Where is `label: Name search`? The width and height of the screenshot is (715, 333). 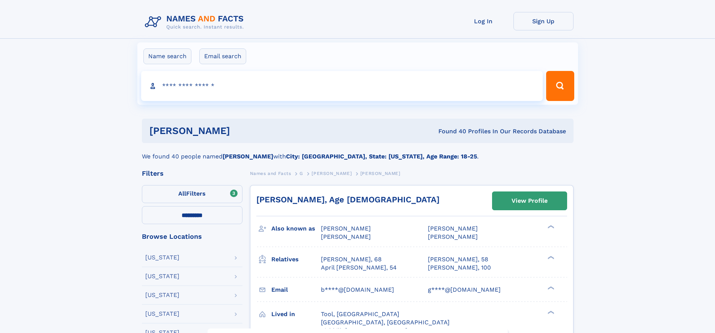
label: Name search is located at coordinates (167, 56).